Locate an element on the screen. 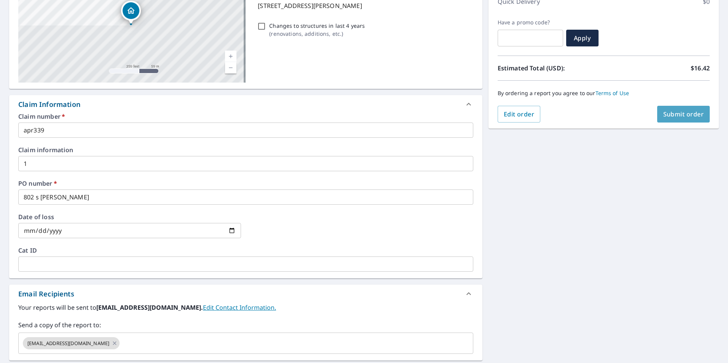 The height and width of the screenshot is (363, 728). button: Edit order is located at coordinates (519, 114).